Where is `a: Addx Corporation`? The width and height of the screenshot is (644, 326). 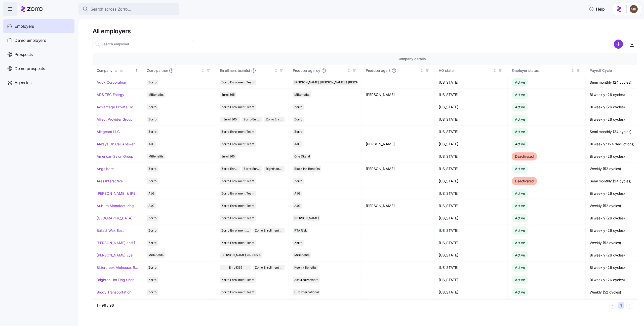 a: Addx Corporation is located at coordinates (111, 82).